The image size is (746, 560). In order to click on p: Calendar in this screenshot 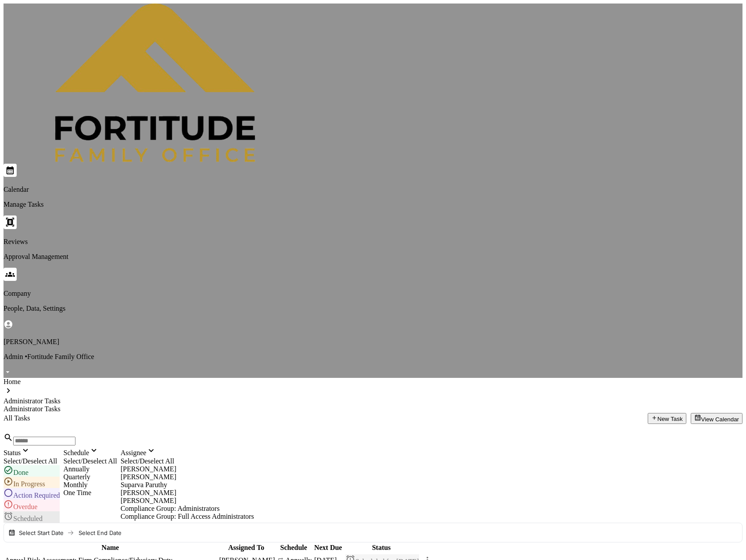, I will do `click(373, 189)`.